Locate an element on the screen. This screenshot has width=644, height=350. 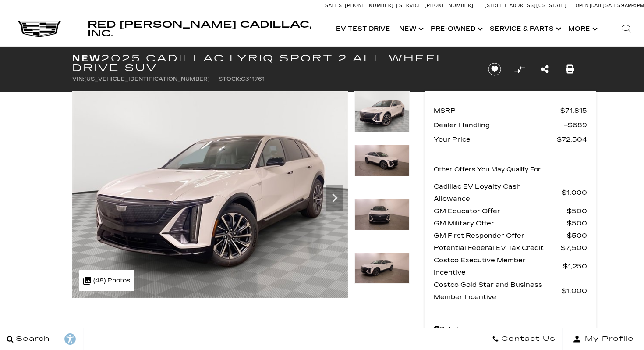
span: Cadillac EV Loyalty Cash Allowance is located at coordinates (497, 193).